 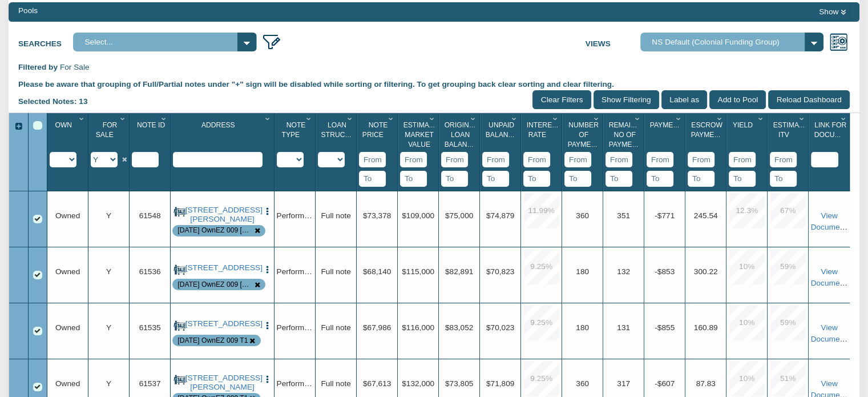 What do you see at coordinates (18, 127) in the screenshot?
I see `div: Expand All` at bounding box center [18, 127].